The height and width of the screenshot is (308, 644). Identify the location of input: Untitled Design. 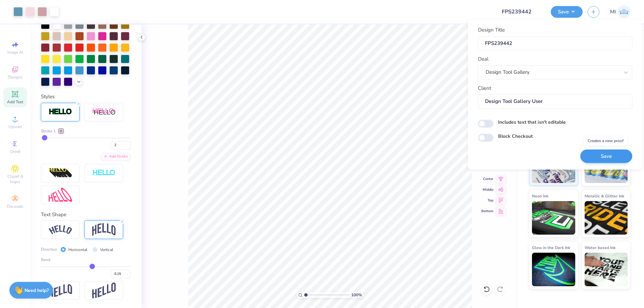
(521, 12).